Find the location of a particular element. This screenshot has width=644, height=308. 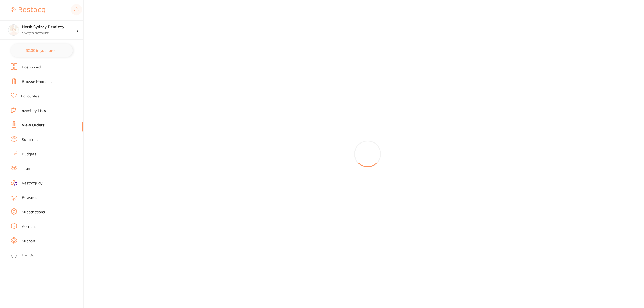

a: Favourites is located at coordinates (30, 97).